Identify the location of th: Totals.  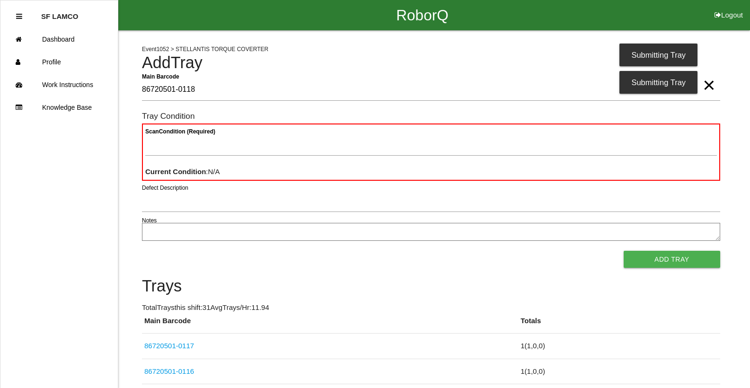
(619, 325).